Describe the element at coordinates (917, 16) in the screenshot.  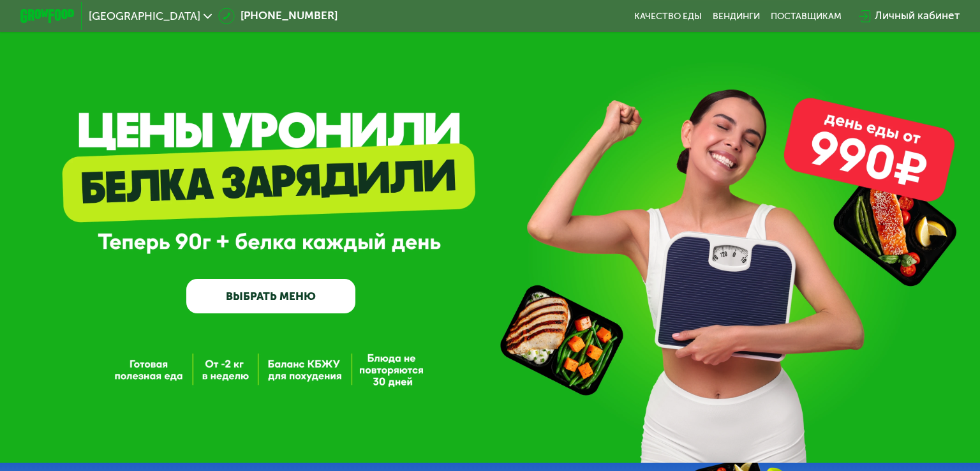
I see `div: Личный кабинет` at that location.